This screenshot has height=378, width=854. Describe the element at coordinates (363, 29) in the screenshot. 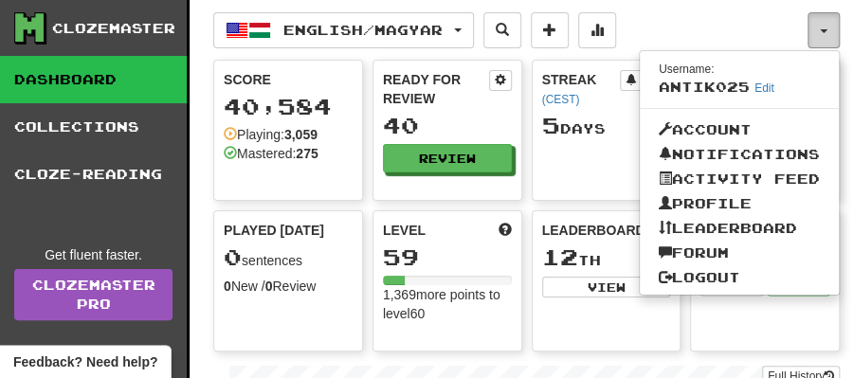

I see `span: English / Magyar` at that location.